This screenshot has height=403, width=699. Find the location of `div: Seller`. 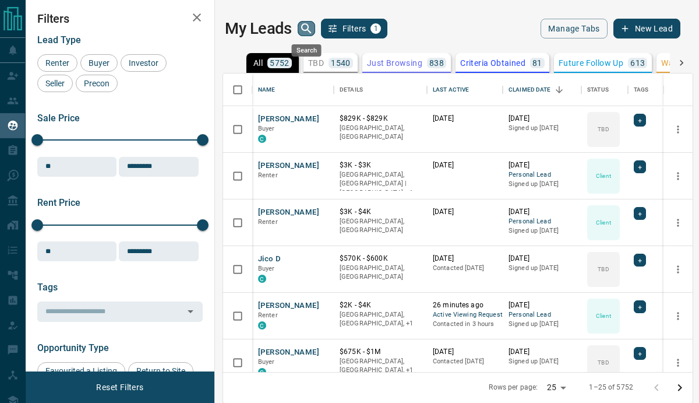

div: Seller is located at coordinates (55, 83).